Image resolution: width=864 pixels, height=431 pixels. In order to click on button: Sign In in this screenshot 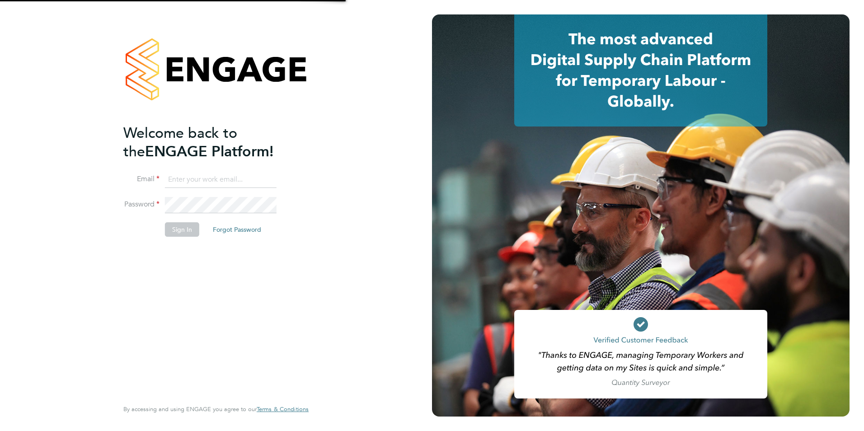, I will do `click(182, 230)`.